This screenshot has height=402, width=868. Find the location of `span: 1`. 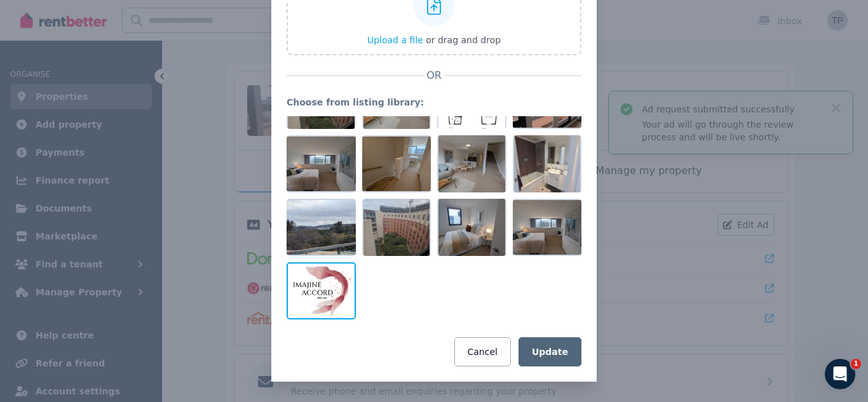

span: 1 is located at coordinates (856, 364).